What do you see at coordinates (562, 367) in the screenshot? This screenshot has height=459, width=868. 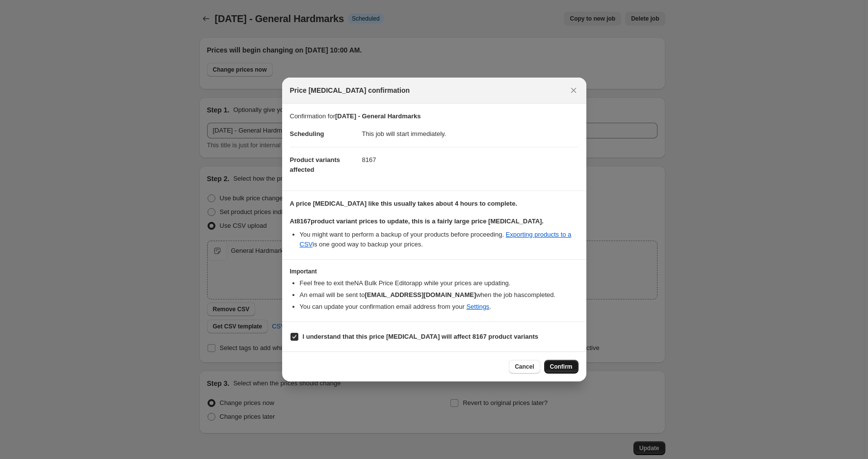 I see `span: Confirm` at bounding box center [562, 367].